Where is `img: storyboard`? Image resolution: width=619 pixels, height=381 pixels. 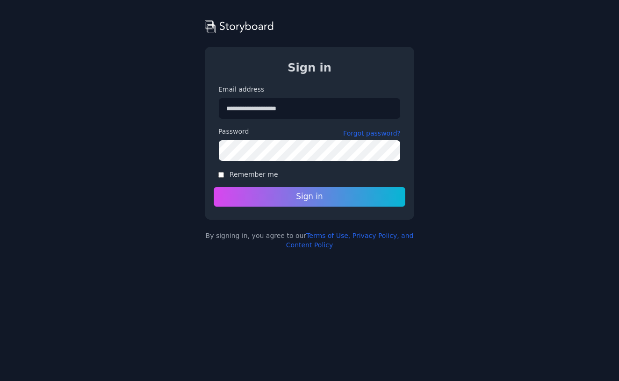
img: storyboard is located at coordinates (239, 26).